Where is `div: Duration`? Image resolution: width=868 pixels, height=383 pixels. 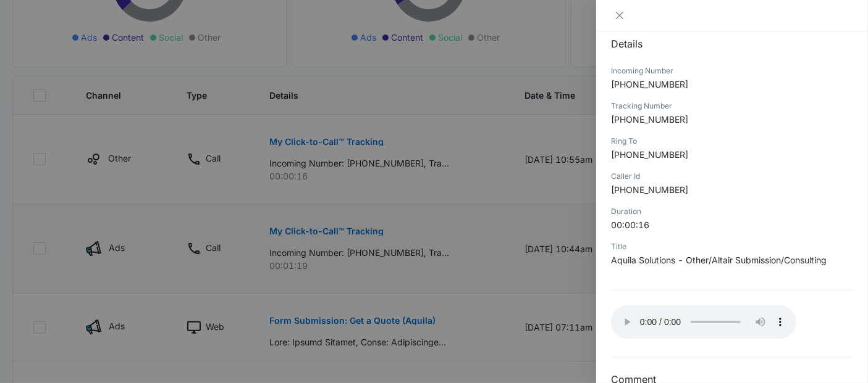 div: Duration is located at coordinates (732, 212).